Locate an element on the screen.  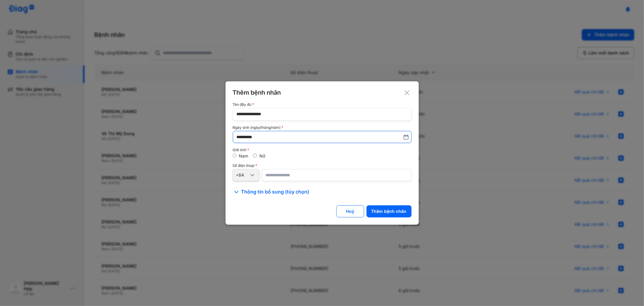
div: Ngày sinh (ngày/tháng/năm) is located at coordinates (322, 128).